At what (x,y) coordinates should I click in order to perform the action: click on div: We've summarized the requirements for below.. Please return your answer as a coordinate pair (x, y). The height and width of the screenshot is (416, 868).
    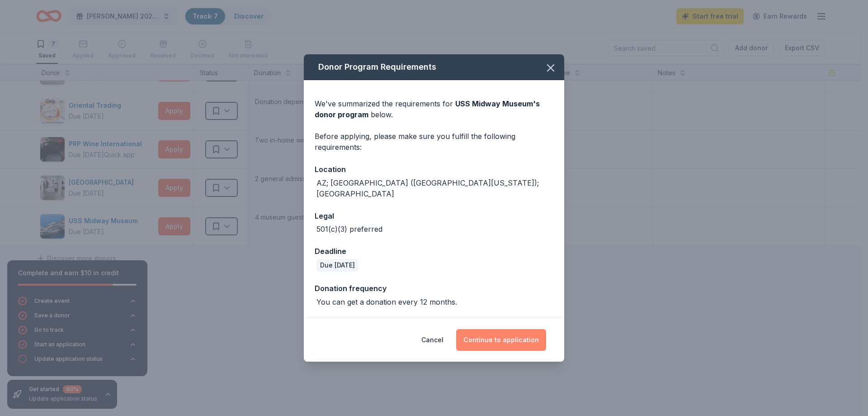
    Looking at the image, I should click on (434, 109).